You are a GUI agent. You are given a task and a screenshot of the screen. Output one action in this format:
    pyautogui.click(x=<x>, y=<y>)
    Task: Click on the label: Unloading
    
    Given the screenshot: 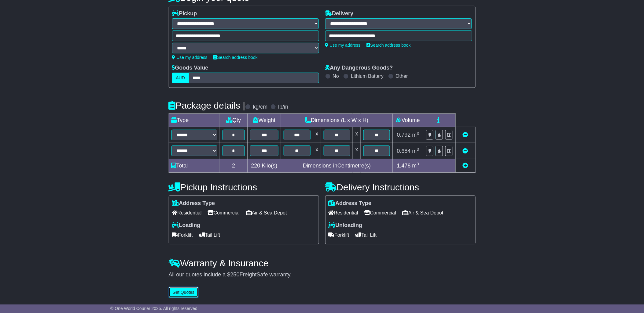 What is the action you would take?
    pyautogui.click(x=345, y=225)
    